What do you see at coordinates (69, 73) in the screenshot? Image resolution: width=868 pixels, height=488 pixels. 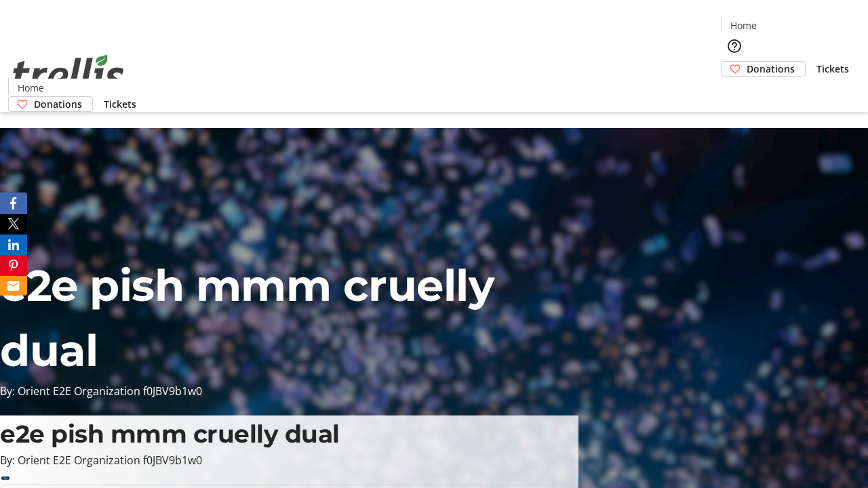 I see `img: Orient E2E Organization f0JBV9b1w0's Logo` at bounding box center [69, 73].